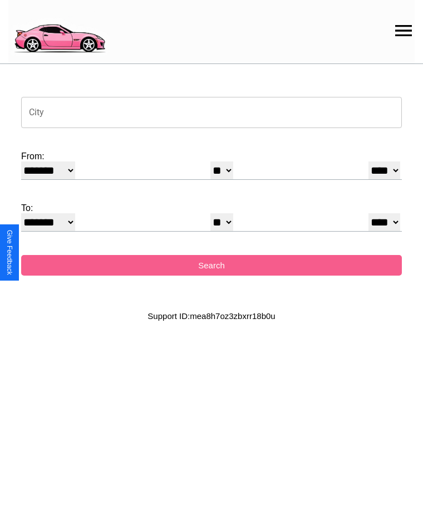 The height and width of the screenshot is (505, 423). What do you see at coordinates (59, 31) in the screenshot?
I see `img: logo` at bounding box center [59, 31].